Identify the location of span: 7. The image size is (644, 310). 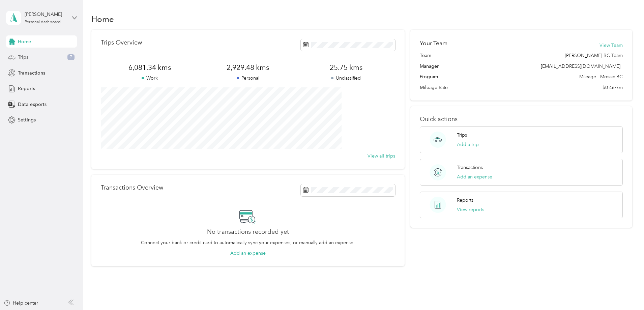
(71, 57).